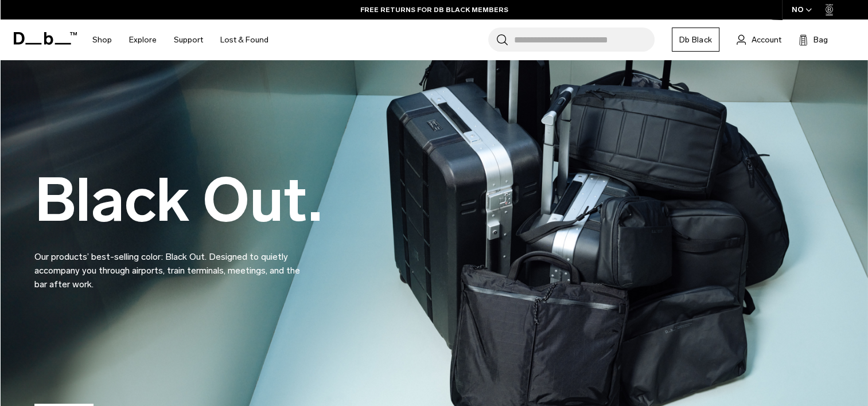 This screenshot has width=868, height=406. I want to click on button: Bag, so click(812, 39).